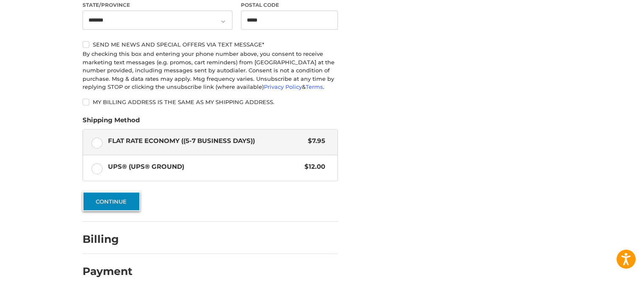 This screenshot has width=644, height=294. I want to click on label: Postal Code, so click(289, 5).